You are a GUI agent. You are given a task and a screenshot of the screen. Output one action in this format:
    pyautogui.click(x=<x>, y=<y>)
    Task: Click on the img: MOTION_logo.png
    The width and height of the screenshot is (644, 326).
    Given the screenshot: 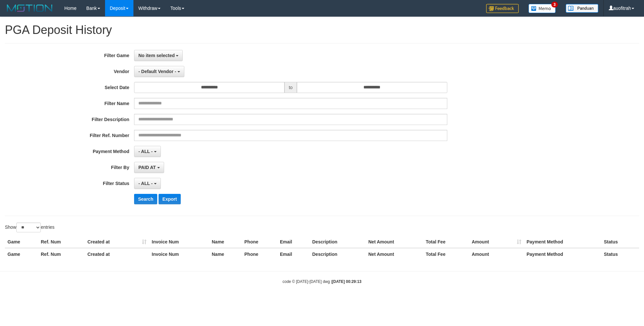 What is the action you would take?
    pyautogui.click(x=30, y=8)
    